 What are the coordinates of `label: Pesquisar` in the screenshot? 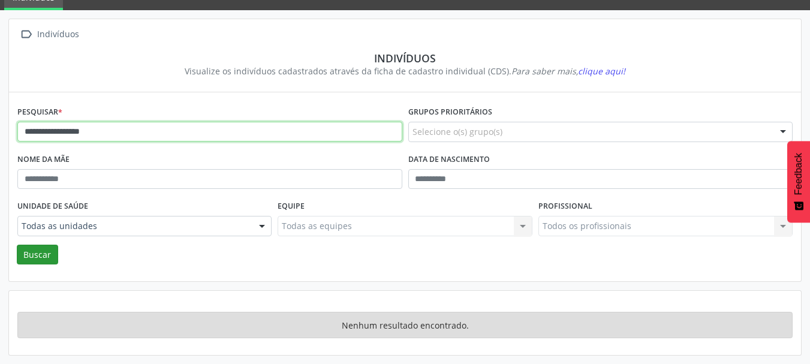 It's located at (40, 112).